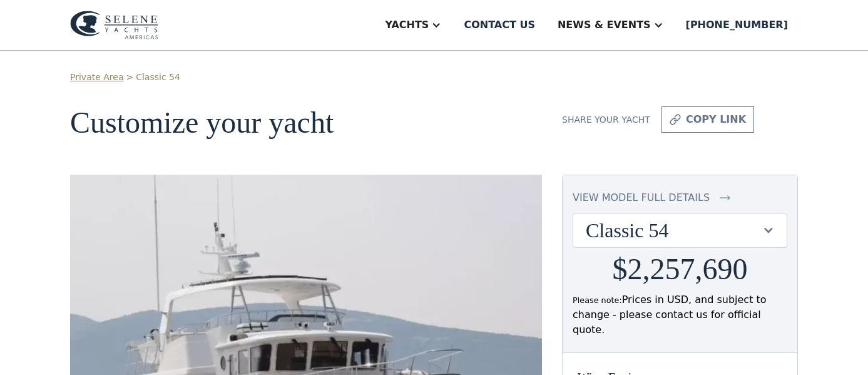 This screenshot has width=868, height=375. Describe the element at coordinates (114, 25) in the screenshot. I see `img: logo` at that location.